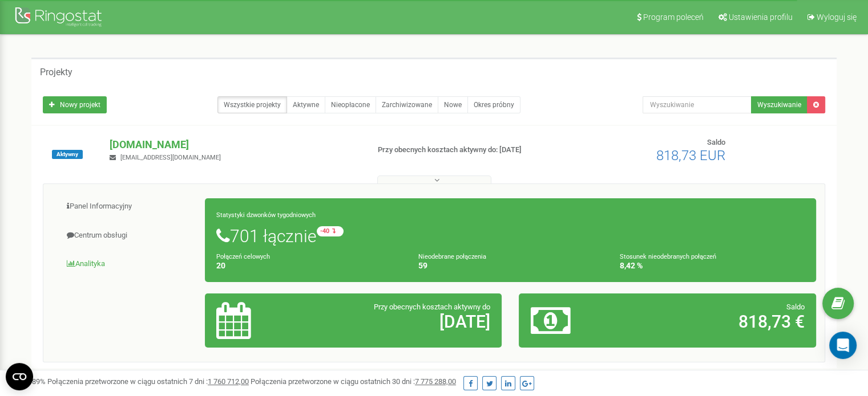 The width and height of the screenshot is (868, 396). Describe the element at coordinates (128, 264) in the screenshot. I see `a: Analityka` at that location.